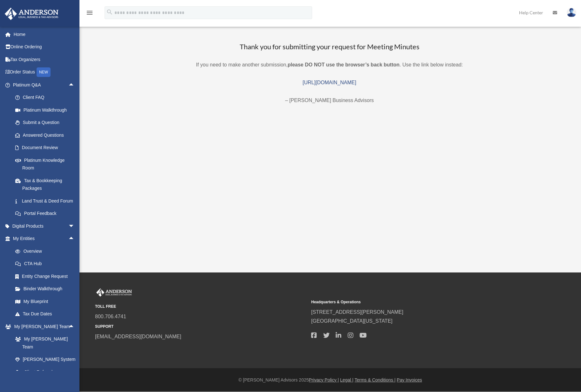 The image size is (581, 392). Describe the element at coordinates (44, 239) in the screenshot. I see `a: My Entitiesarrow_drop_up` at that location.